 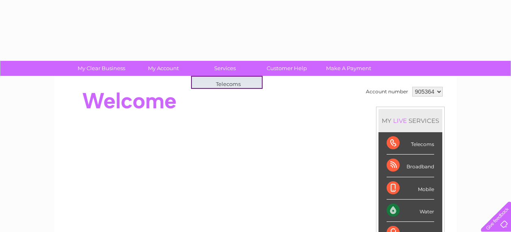 I want to click on a: My Account, so click(x=163, y=68).